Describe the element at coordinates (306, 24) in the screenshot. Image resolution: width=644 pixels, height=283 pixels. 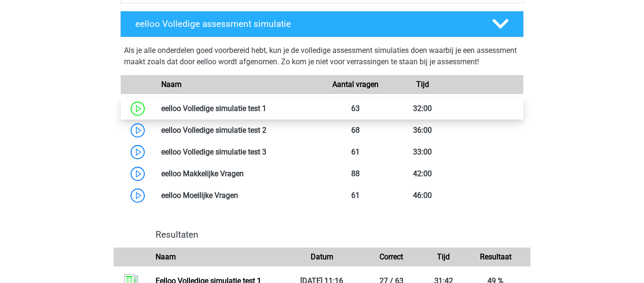
I see `h4: eelloo Volledige assessment simulatie` at that location.